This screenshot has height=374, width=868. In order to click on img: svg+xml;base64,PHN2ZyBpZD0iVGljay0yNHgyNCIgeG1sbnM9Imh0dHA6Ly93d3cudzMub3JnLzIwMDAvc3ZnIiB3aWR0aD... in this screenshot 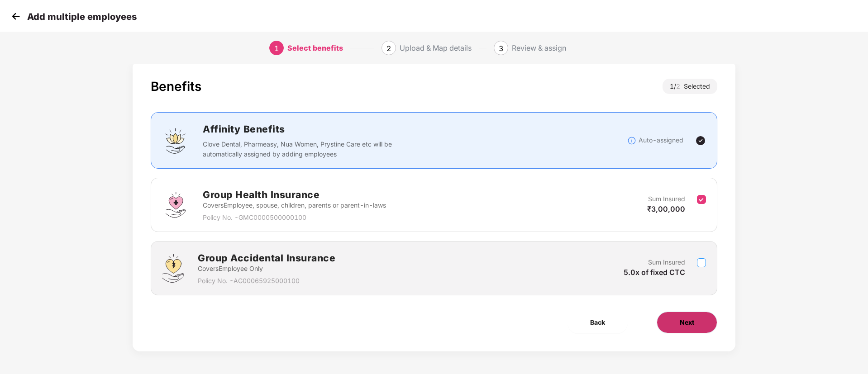, I will do `click(701, 141)`.